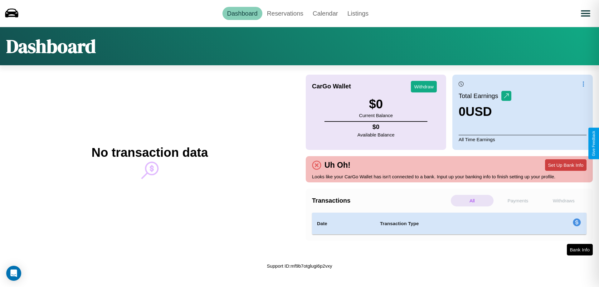 Image resolution: width=599 pixels, height=287 pixels. I want to click on h2: No transaction data, so click(150, 152).